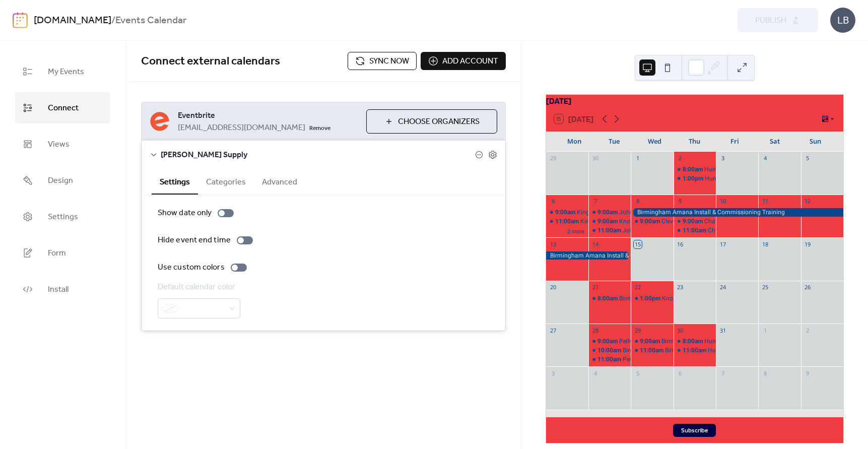  Describe the element at coordinates (609, 212) in the screenshot. I see `div: Johnson City Amana Roadshow` at that location.